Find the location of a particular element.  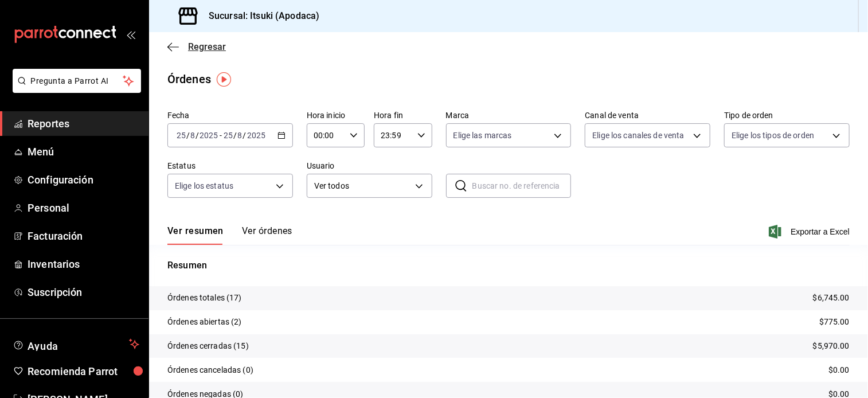

a: Pregunta a Parrot AI is located at coordinates (74, 89).